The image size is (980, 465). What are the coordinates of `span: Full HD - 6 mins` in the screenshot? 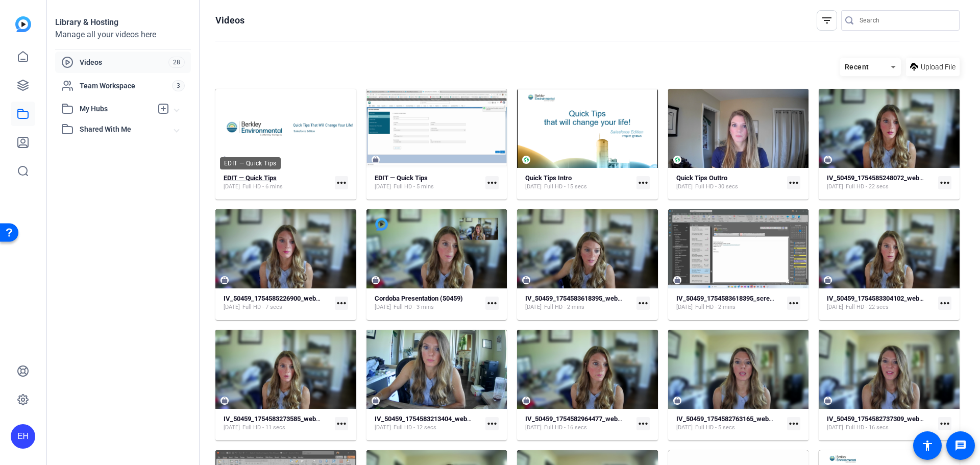 It's located at (262, 186).